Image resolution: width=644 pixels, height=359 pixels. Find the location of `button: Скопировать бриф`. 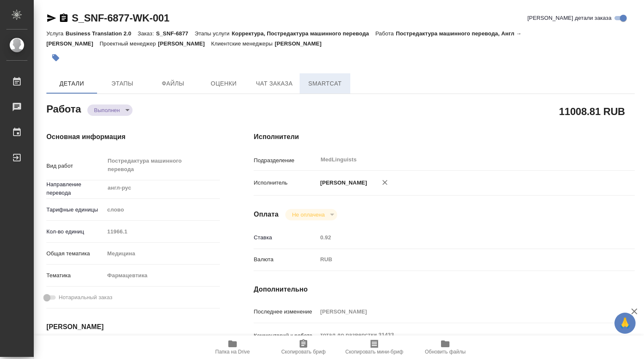

button: Скопировать бриф is located at coordinates (304, 347).